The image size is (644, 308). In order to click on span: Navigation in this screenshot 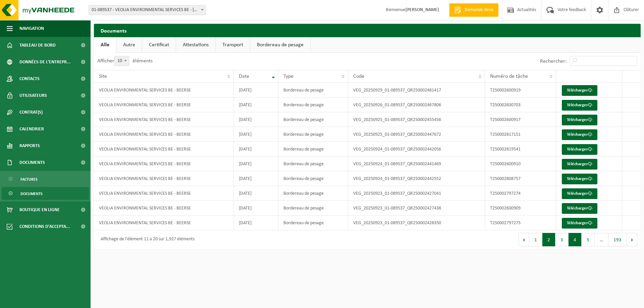, I will do `click(32, 29)`.